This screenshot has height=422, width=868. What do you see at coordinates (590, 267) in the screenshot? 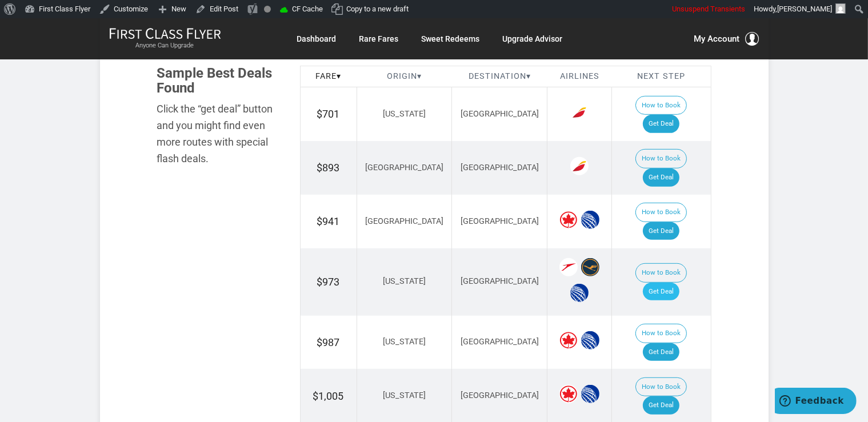
I see `span: Lufthansa` at bounding box center [590, 267].